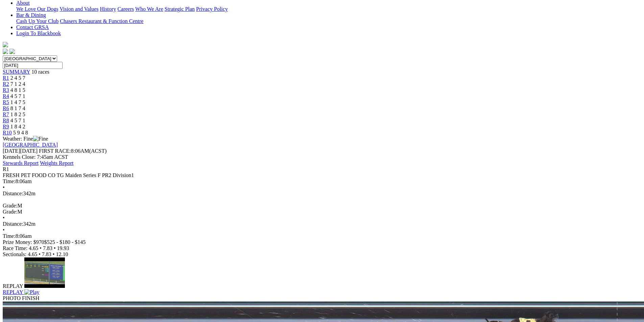  What do you see at coordinates (16, 71) in the screenshot?
I see `span: SUMMARY` at bounding box center [16, 71].